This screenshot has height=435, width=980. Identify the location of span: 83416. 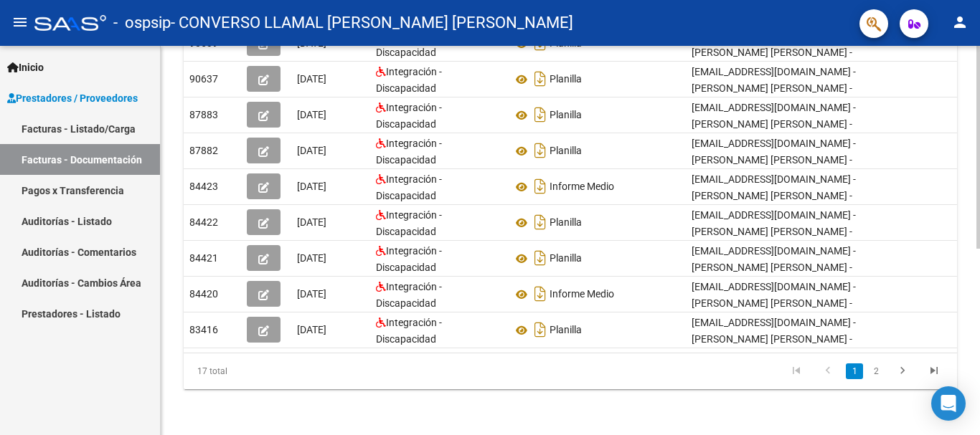
(204, 330).